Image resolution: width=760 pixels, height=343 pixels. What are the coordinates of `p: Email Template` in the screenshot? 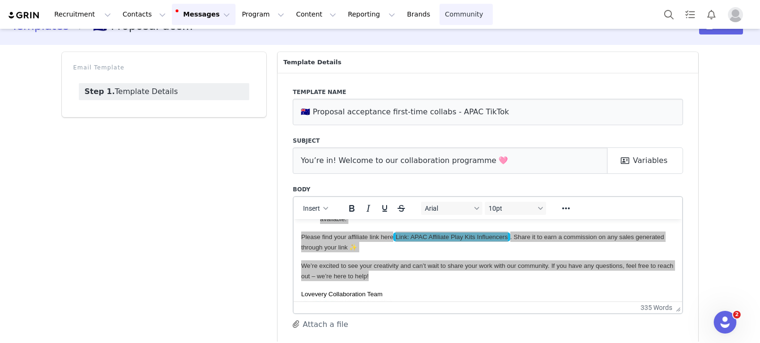 It's located at (164, 67).